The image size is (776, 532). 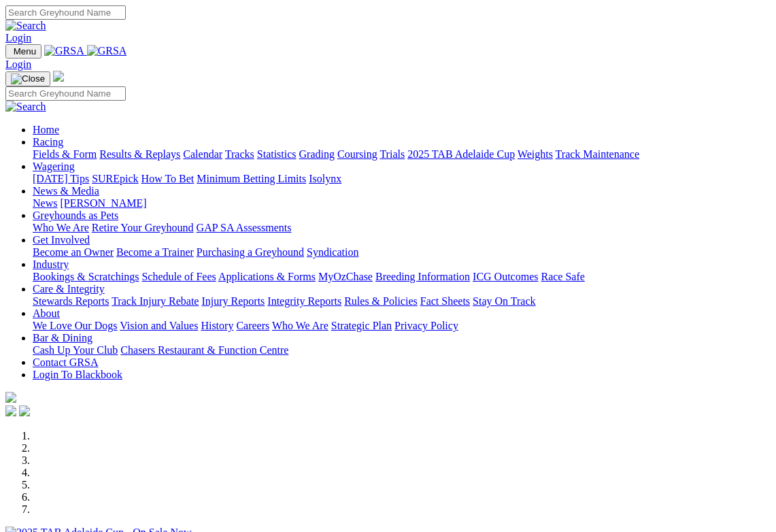 What do you see at coordinates (24, 411) in the screenshot?
I see `img: twitter.svg` at bounding box center [24, 411].